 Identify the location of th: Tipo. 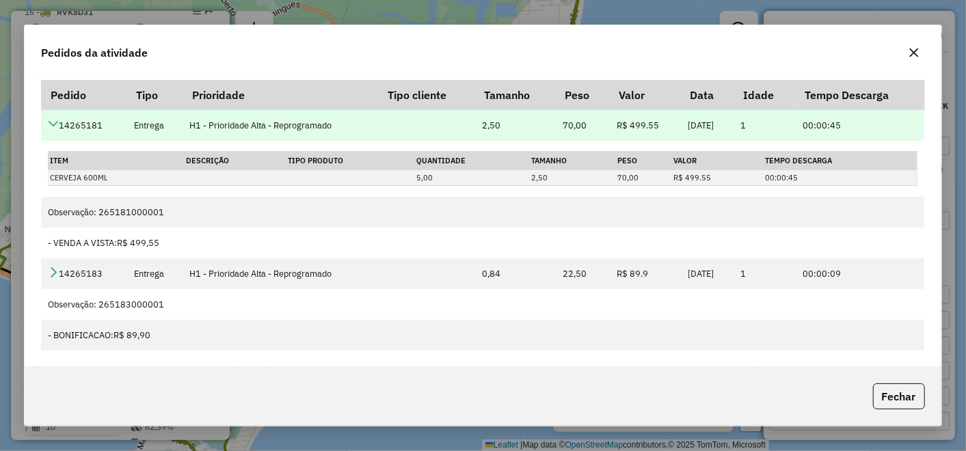
(155, 94).